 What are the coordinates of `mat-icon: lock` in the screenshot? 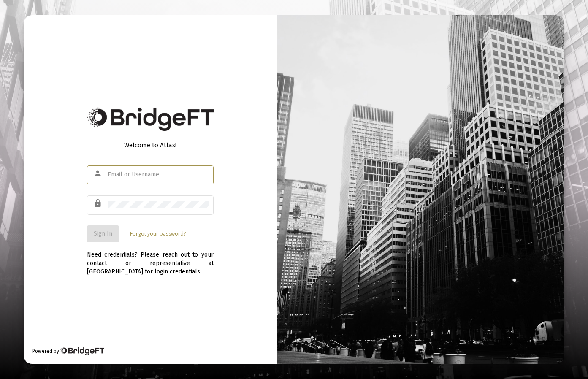 It's located at (98, 203).